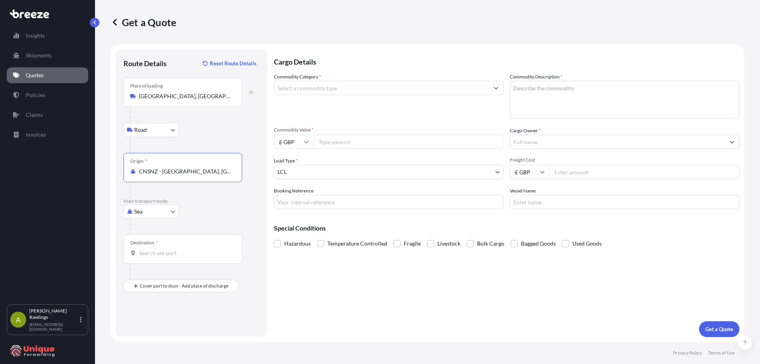 This screenshot has width=760, height=364. What do you see at coordinates (388, 172) in the screenshot?
I see `button: LCL` at bounding box center [388, 172].